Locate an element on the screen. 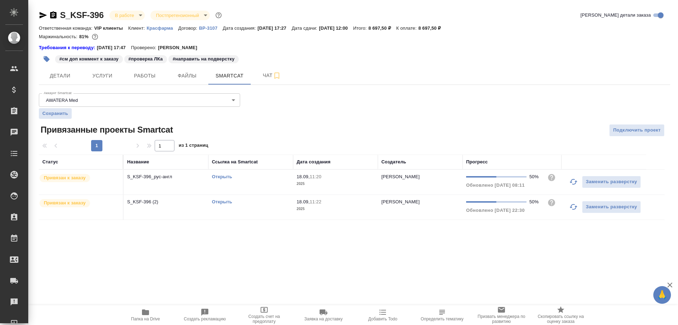 The width and height of the screenshot is (678, 325). button: Доп статусы указывают на важность/срочность заказа is located at coordinates (219, 15).